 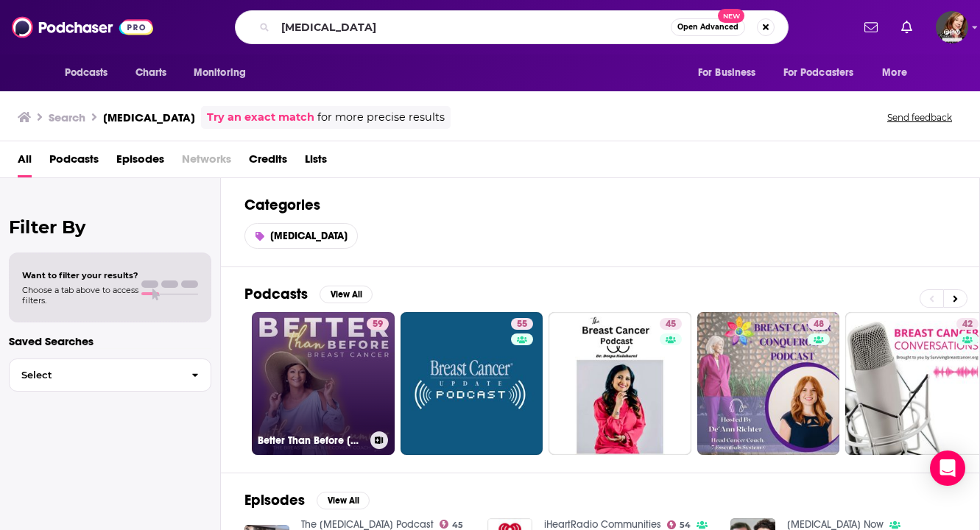 I want to click on button: Show profile menu, so click(x=952, y=27).